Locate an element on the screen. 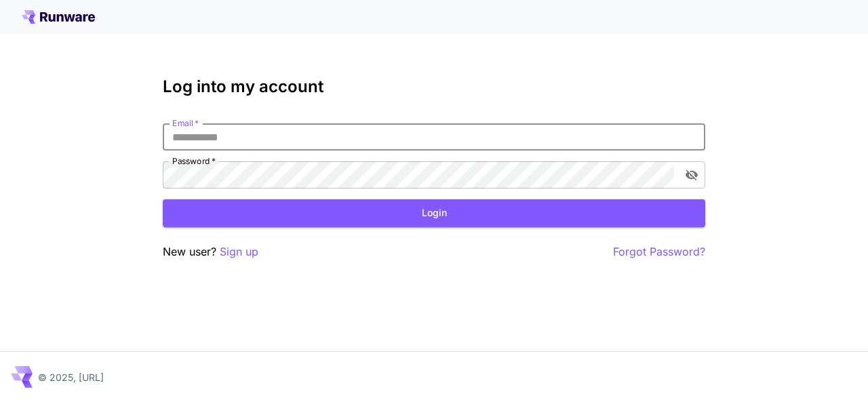 The height and width of the screenshot is (402, 868). p: Sign up is located at coordinates (239, 252).